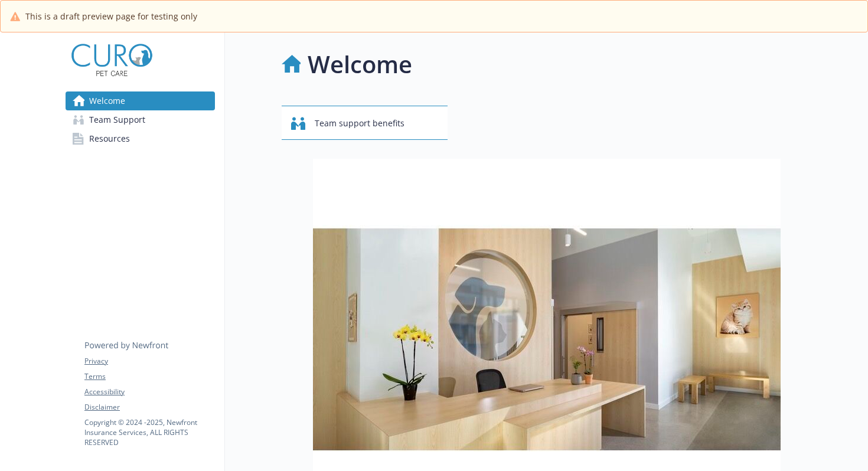  I want to click on a: Resources, so click(140, 139).